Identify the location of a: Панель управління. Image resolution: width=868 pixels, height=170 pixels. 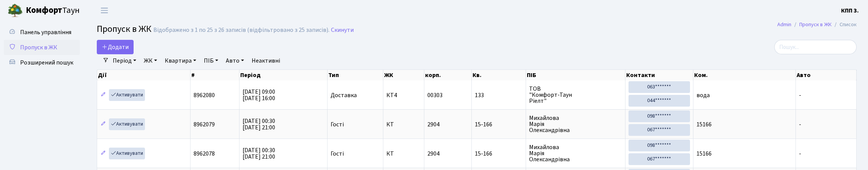
(42, 32).